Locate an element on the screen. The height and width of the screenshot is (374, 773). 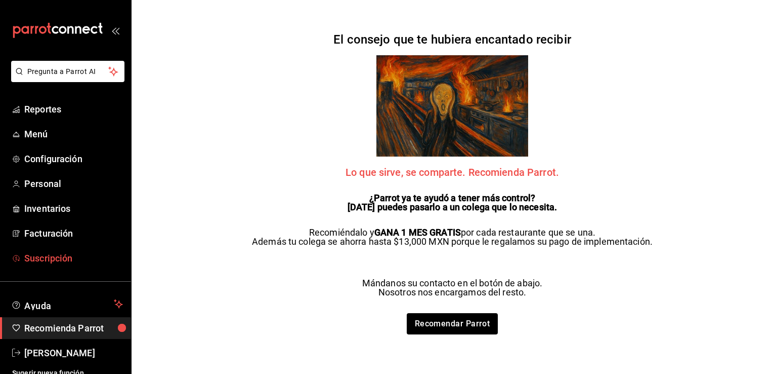
span: Inventarios is located at coordinates (73, 208).